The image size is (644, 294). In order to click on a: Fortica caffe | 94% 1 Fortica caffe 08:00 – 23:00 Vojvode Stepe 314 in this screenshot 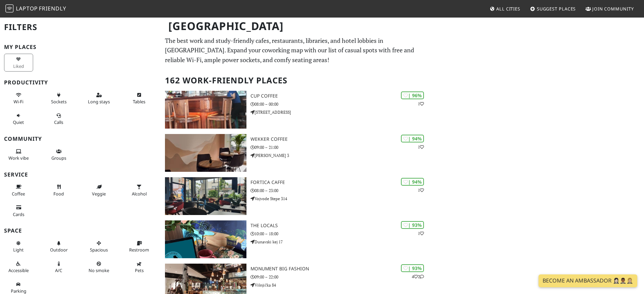, I will do `click(295, 196)`.